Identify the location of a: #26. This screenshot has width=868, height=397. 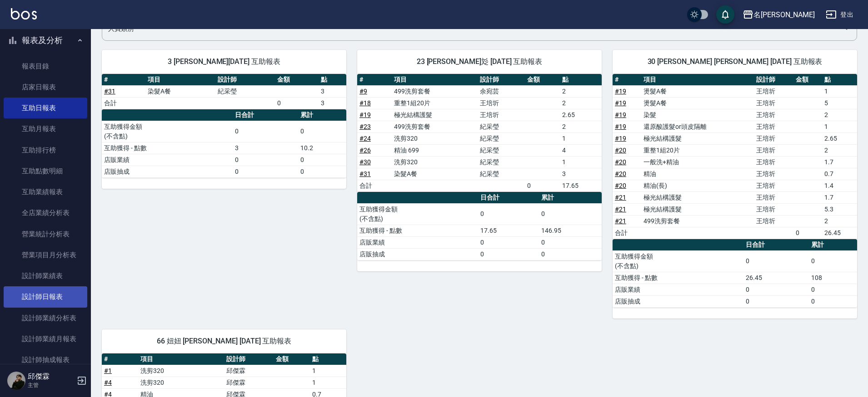
(365, 150).